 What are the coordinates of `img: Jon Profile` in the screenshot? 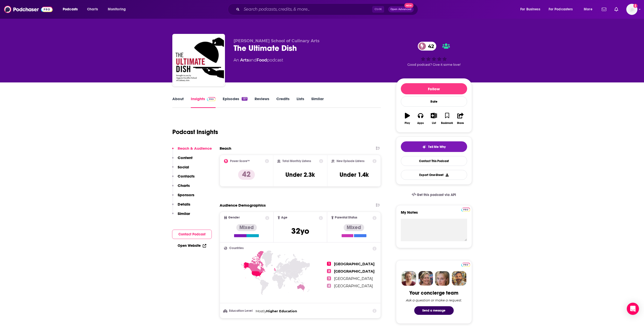 It's located at (459, 279).